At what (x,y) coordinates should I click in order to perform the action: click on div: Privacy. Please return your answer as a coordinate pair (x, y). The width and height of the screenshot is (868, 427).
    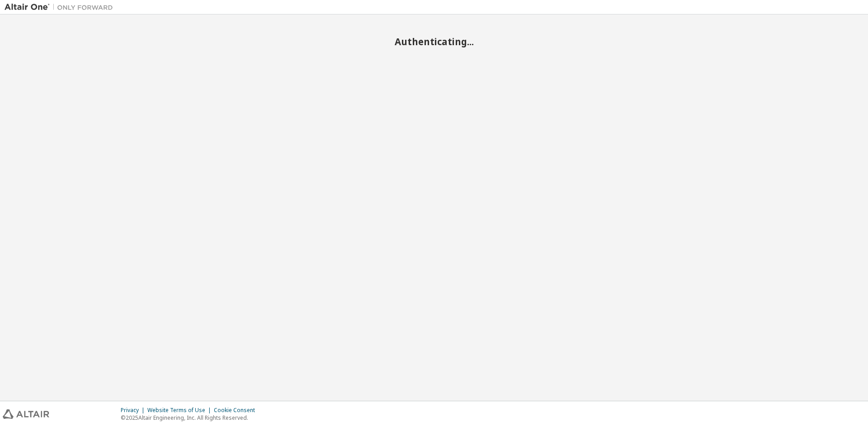
    Looking at the image, I should click on (134, 410).